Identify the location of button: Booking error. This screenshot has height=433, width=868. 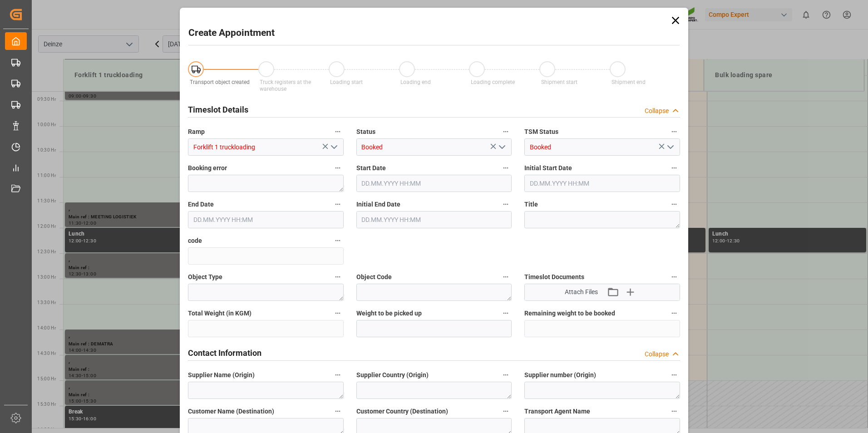
(338, 168).